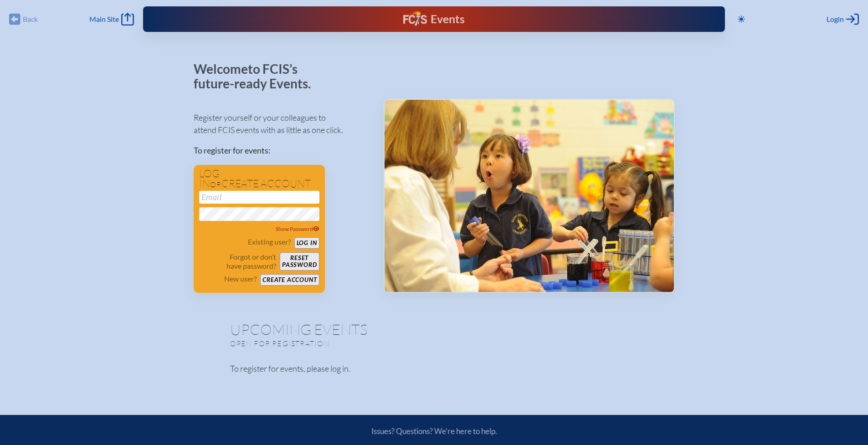 Image resolution: width=868 pixels, height=445 pixels. What do you see at coordinates (112, 19) in the screenshot?
I see `a: Main Site` at bounding box center [112, 19].